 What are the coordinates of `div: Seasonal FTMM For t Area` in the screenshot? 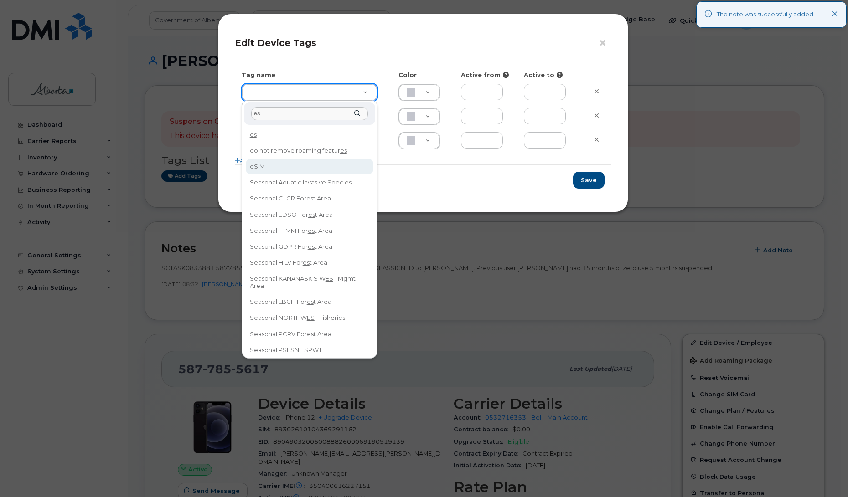 It's located at (309, 231).